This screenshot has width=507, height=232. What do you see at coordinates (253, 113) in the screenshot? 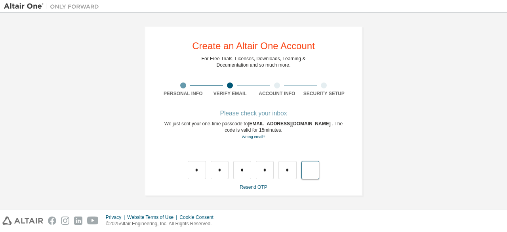
I see `div: Please check your inbox` at bounding box center [253, 113].